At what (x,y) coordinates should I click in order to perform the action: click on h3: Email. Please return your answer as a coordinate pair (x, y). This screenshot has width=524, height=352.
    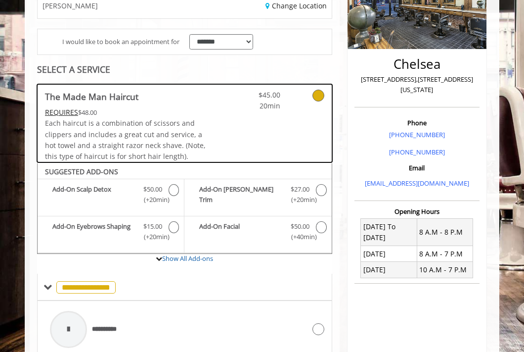
    Looking at the image, I should click on (417, 168).